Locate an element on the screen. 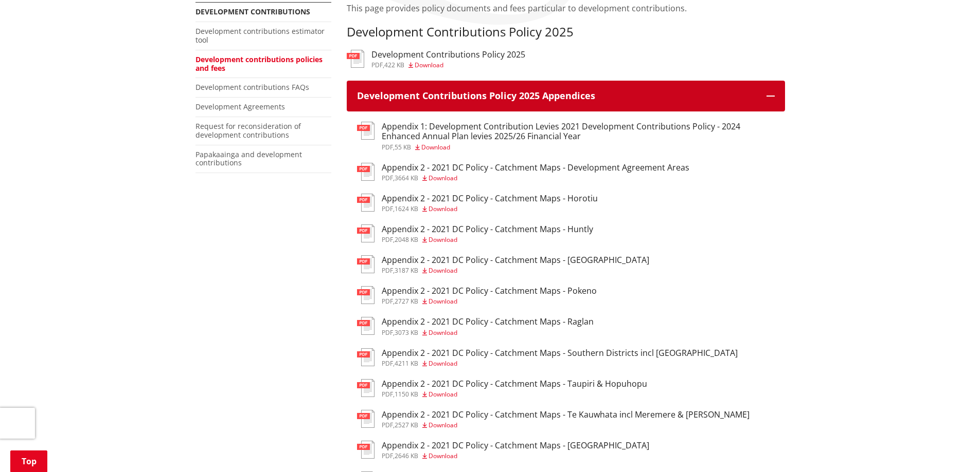 The height and width of the screenshot is (472, 980). p: This page provides policy documents and fees particular to development contributions. is located at coordinates (566, 8).